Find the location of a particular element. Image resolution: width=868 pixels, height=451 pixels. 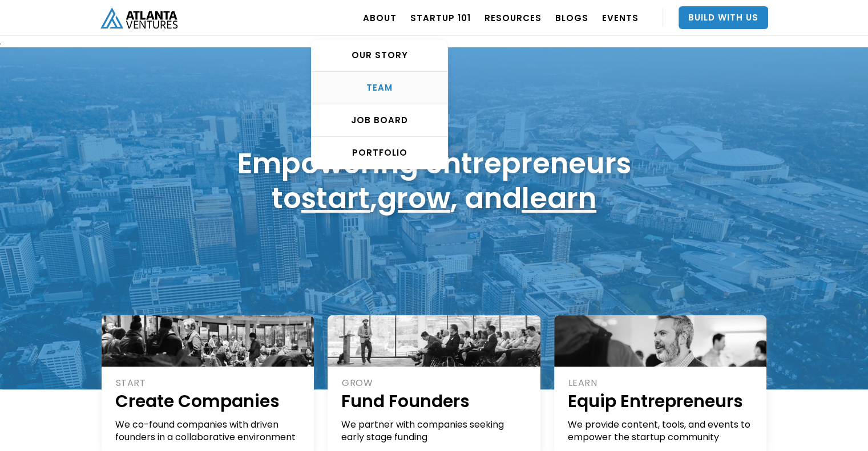

a: OUR STORY is located at coordinates (380, 55).